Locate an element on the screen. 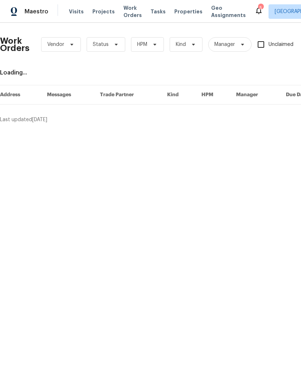 This screenshot has height=387, width=301. span: Geo Assignments is located at coordinates (229, 12).